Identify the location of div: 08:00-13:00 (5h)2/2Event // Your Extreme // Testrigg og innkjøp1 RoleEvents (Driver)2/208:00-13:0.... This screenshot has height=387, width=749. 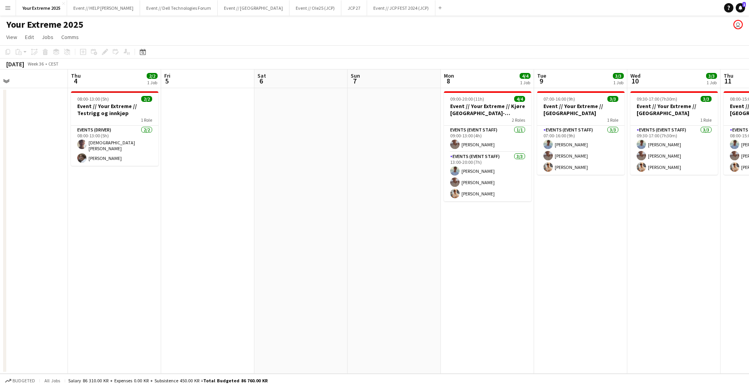
(115, 128).